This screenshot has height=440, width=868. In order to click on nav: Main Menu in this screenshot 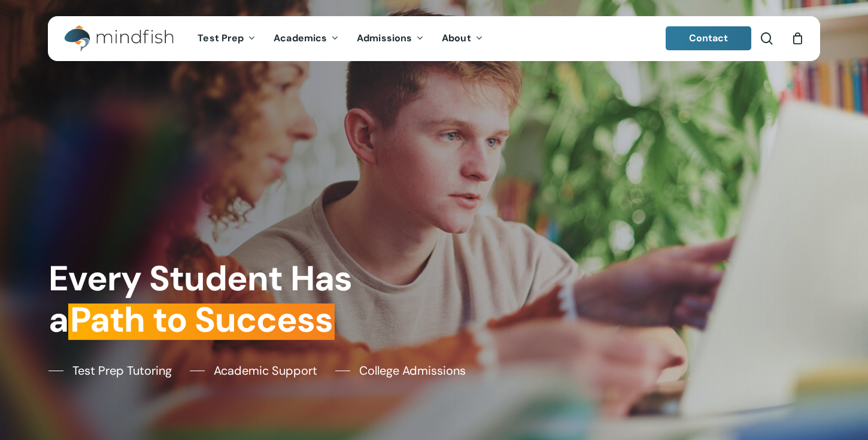, I will do `click(340, 38)`.